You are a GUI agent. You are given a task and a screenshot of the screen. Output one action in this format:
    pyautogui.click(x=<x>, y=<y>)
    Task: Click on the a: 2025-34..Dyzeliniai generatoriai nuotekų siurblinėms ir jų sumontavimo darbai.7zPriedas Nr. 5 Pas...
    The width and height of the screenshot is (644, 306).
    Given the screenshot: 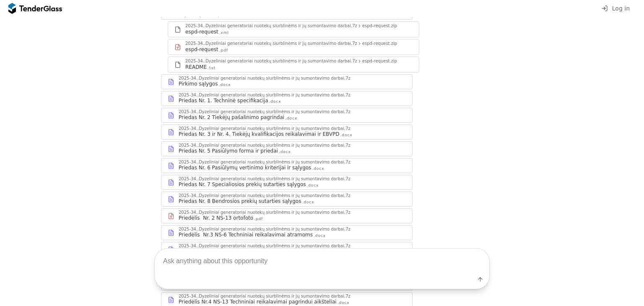 What is the action you would take?
    pyautogui.click(x=287, y=149)
    